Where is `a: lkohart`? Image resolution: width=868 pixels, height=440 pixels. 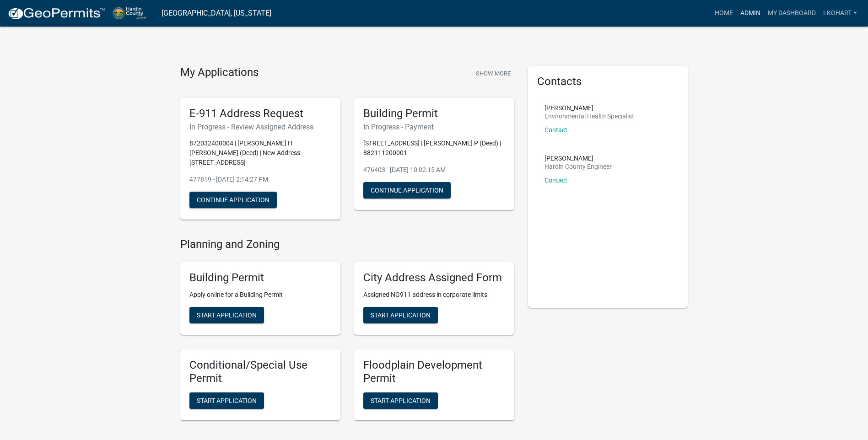 a: lkohart is located at coordinates (841, 13).